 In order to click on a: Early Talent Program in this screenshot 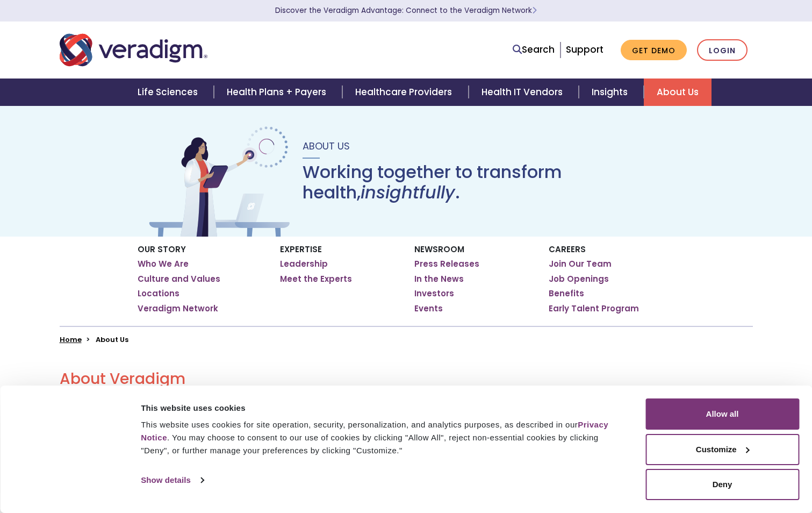, I will do `click(594, 308)`.